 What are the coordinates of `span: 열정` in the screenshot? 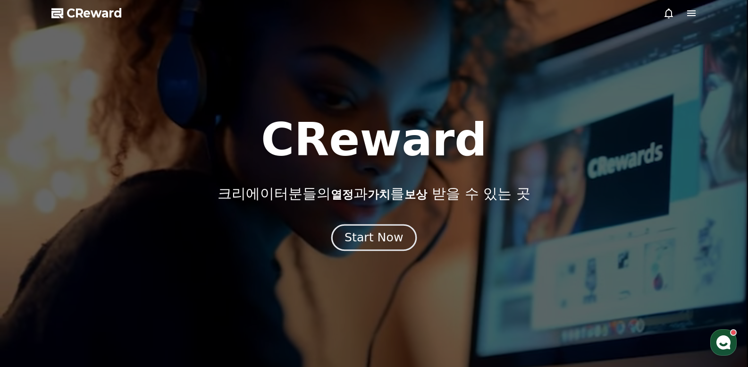 It's located at (342, 194).